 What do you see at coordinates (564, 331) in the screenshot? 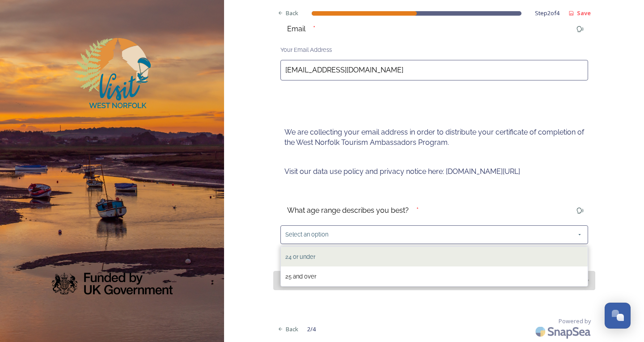
I see `img: SnapSea Logo` at bounding box center [564, 331].